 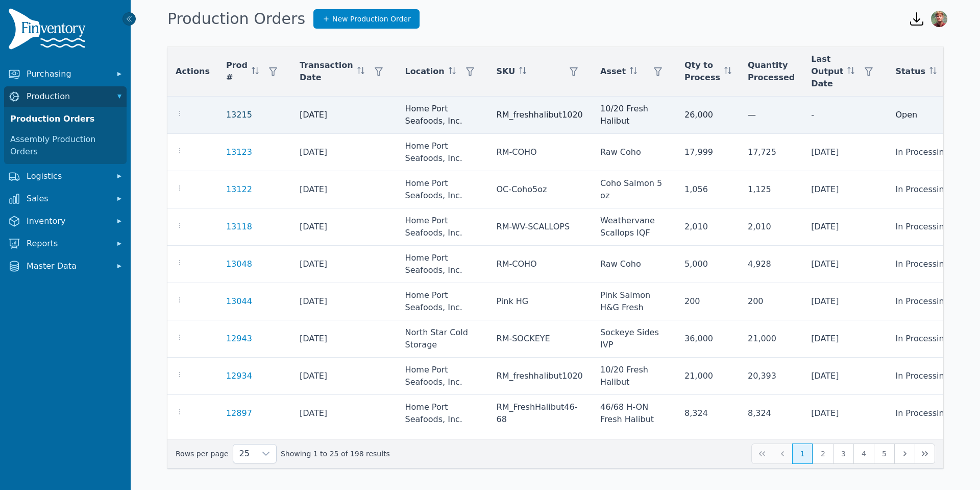 What do you see at coordinates (239, 152) in the screenshot?
I see `a: 13123` at bounding box center [239, 152].